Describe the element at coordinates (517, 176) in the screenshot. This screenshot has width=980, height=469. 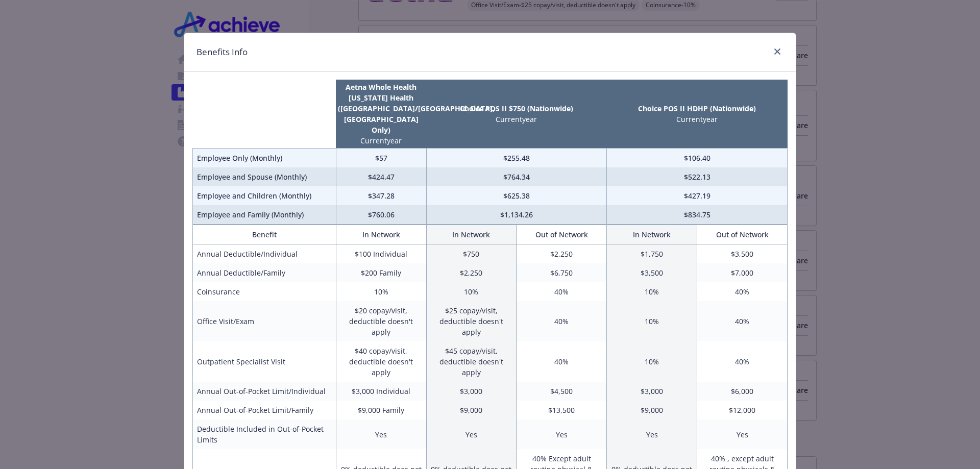
I see `td: $764.34` at that location.